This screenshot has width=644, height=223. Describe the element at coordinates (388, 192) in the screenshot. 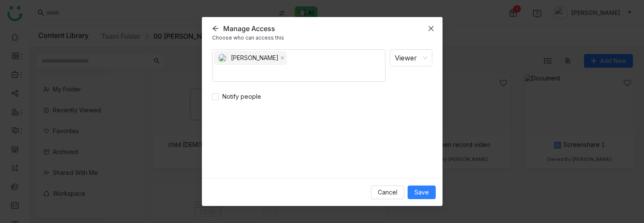

I see `button: Cancel` at that location.